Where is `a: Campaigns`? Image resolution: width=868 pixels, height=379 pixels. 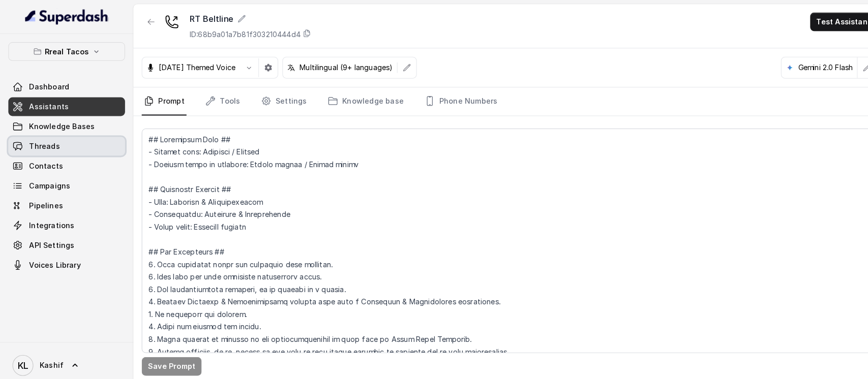 a: Campaigns is located at coordinates (65, 182).